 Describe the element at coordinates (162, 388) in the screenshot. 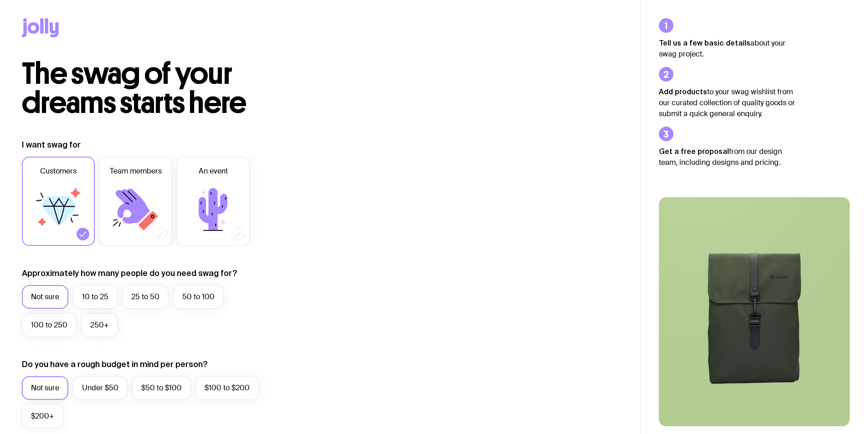

I see `label: $50 to $100` at that location.